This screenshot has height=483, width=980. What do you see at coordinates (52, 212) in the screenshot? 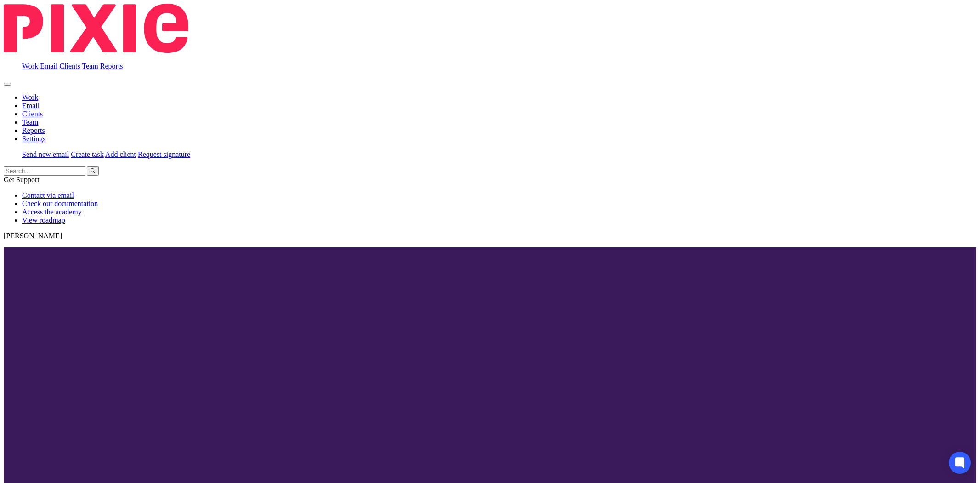
I see `a: Access the academy` at bounding box center [52, 212].